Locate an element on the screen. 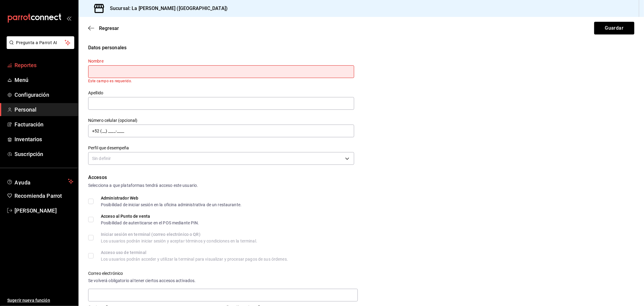 This screenshot has width=644, height=306. span: Facturación is located at coordinates (44, 124).